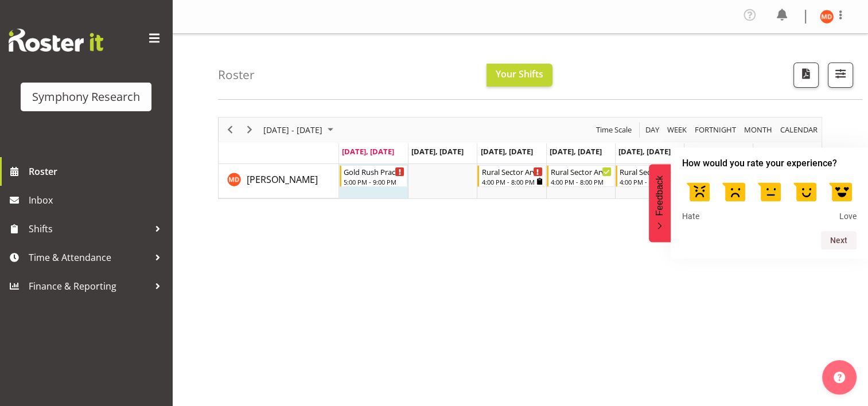 The height and width of the screenshot is (406, 868). Describe the element at coordinates (799, 130) in the screenshot. I see `button: Month` at that location.